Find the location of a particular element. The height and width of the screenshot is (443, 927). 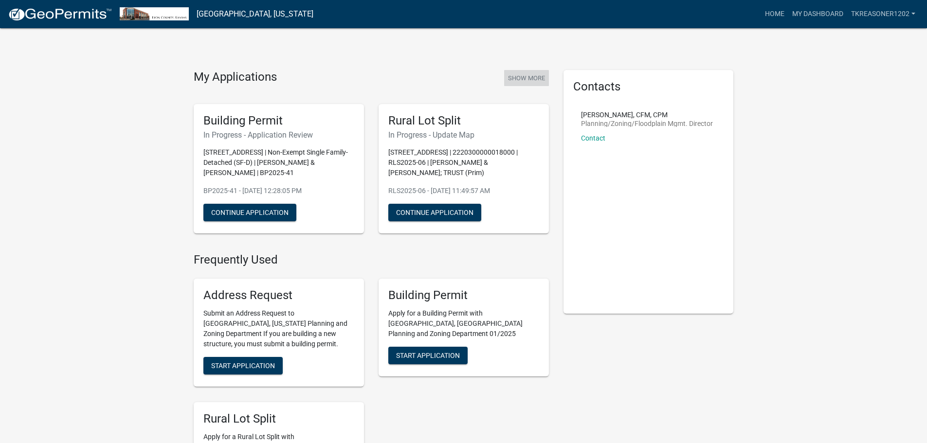

a: Home is located at coordinates (775, 14).